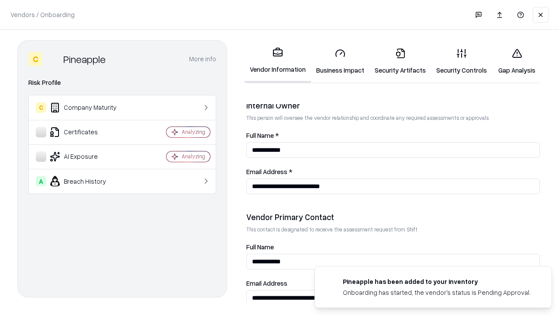 The image size is (559, 315). I want to click on label: Full Name, so click(393, 246).